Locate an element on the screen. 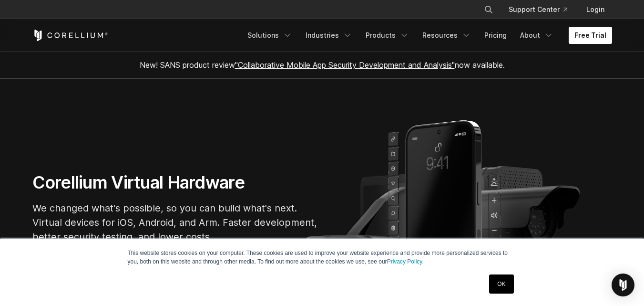  a: "Collaborative Mobile App Security Development and Analysis" is located at coordinates (345, 65).